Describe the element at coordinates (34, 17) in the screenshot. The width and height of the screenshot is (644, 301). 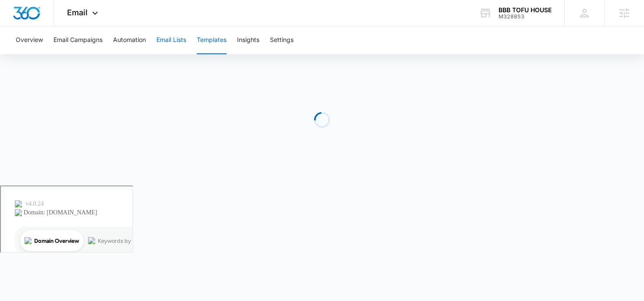
I see `div: v 4.0.24` at that location.